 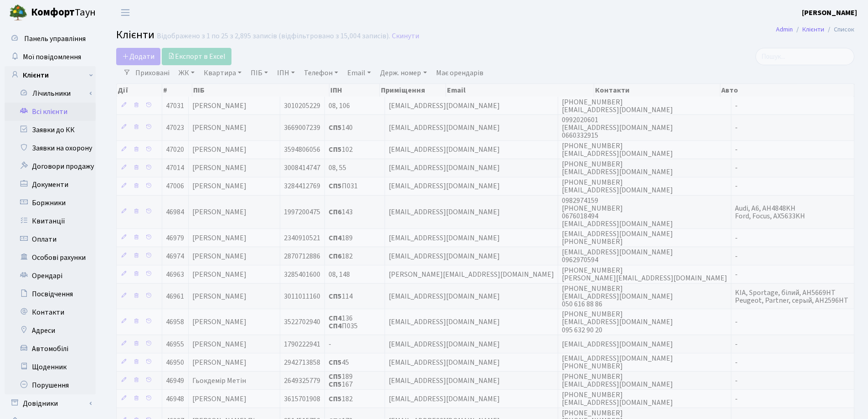 I want to click on th: Контакти, so click(x=657, y=90).